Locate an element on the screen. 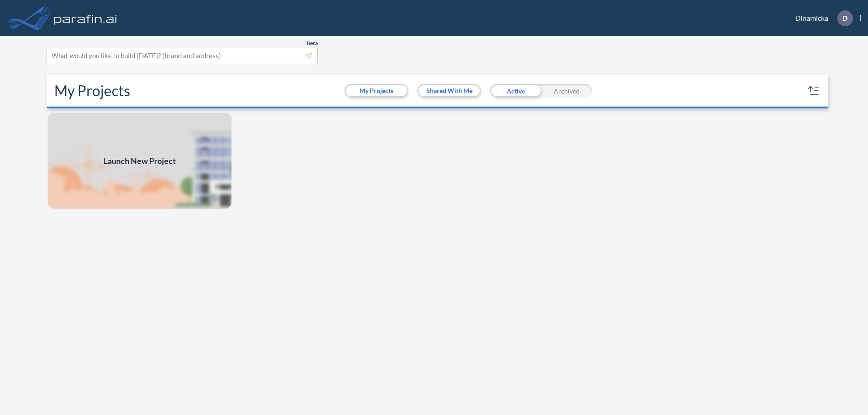 The height and width of the screenshot is (415, 868). button: My Projects is located at coordinates (376, 91).